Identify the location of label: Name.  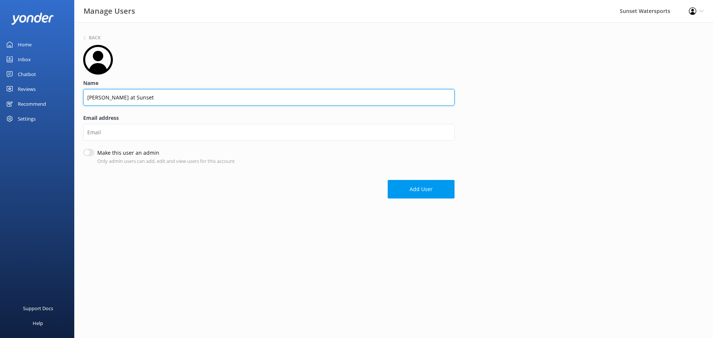
(269, 83).